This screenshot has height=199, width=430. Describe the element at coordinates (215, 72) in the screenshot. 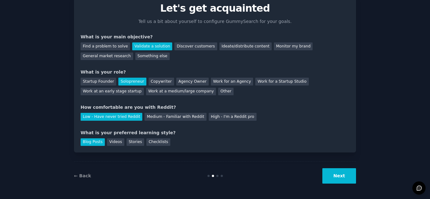

I see `div: What is your role?` at that location.